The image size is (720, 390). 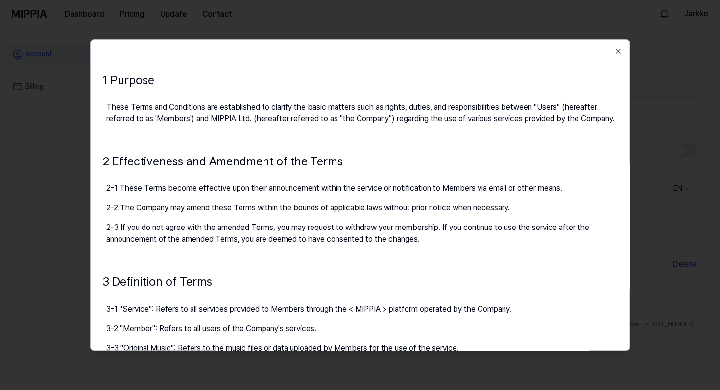 What do you see at coordinates (360, 309) in the screenshot?
I see `h3: 3-1 "Service": Refers to all services provided to Members through the < MIPPIA > platform operate...` at bounding box center [360, 309].